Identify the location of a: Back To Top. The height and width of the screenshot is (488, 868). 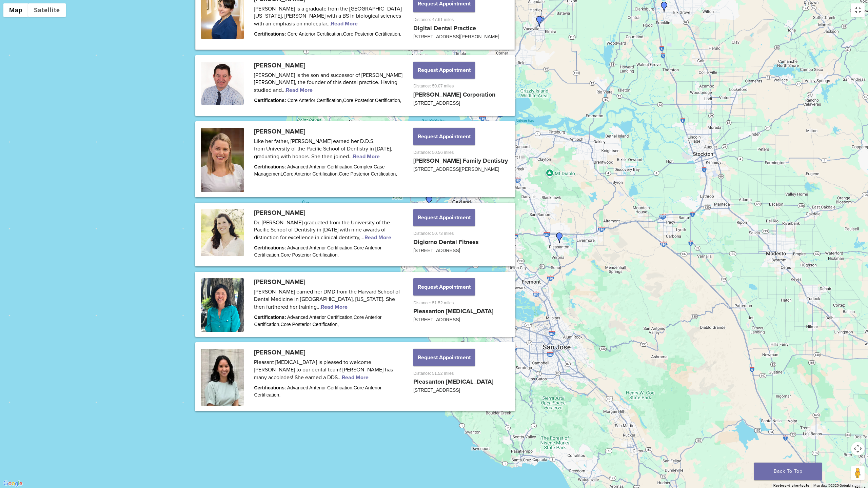
(788, 472).